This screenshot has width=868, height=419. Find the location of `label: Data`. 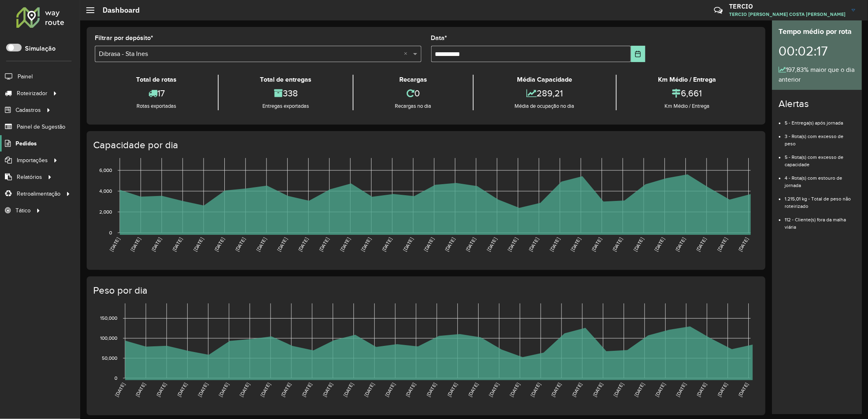

label: Data is located at coordinates (439, 38).